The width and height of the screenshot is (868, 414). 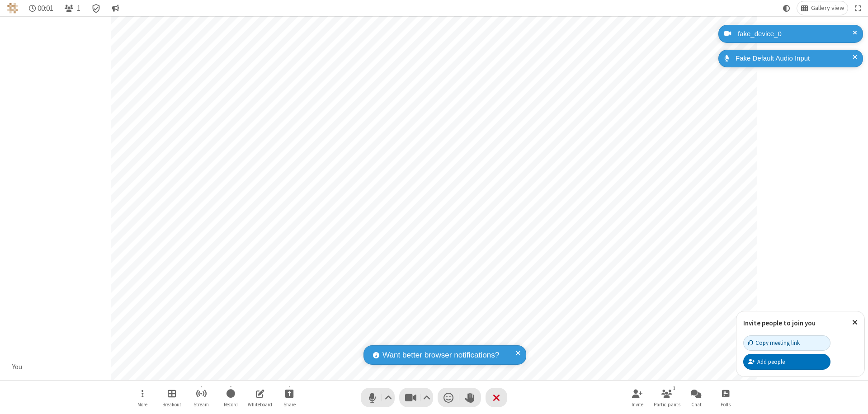 I want to click on span: 1, so click(x=79, y=8).